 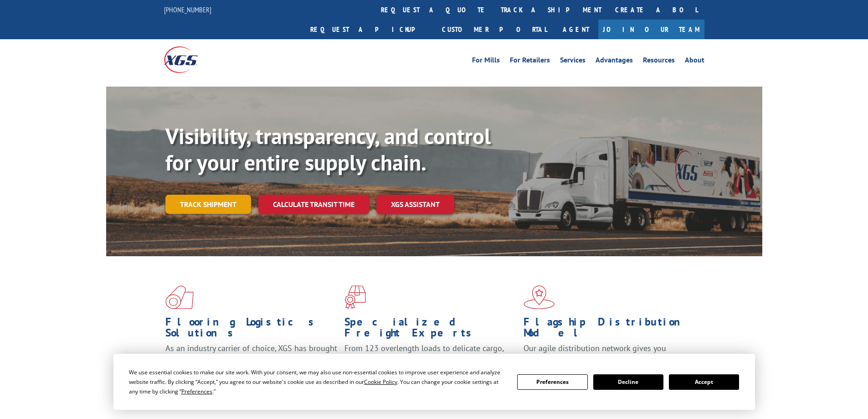 I want to click on a: For Retailers, so click(x=530, y=61).